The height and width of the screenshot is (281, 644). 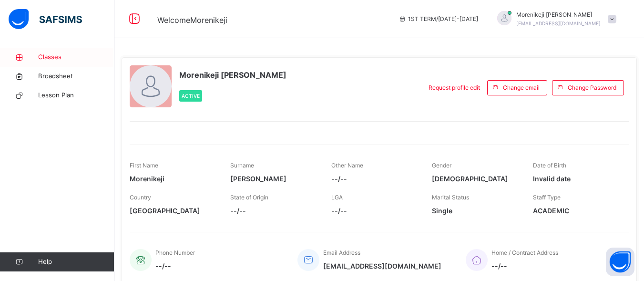 What do you see at coordinates (192, 20) in the screenshot?
I see `span: Welcome Morenikeji` at bounding box center [192, 20].